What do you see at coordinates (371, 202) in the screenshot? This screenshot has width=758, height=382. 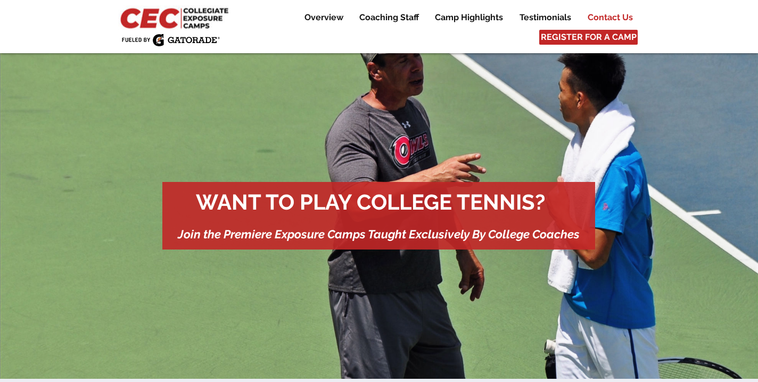 I see `span: WANT TO PLAY COLLEGE TENNIS?` at bounding box center [371, 202].